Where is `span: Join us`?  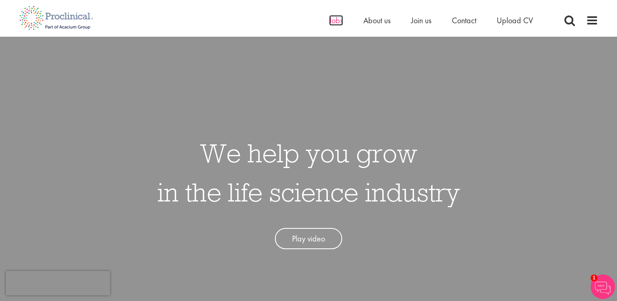
span: Join us is located at coordinates (421, 20).